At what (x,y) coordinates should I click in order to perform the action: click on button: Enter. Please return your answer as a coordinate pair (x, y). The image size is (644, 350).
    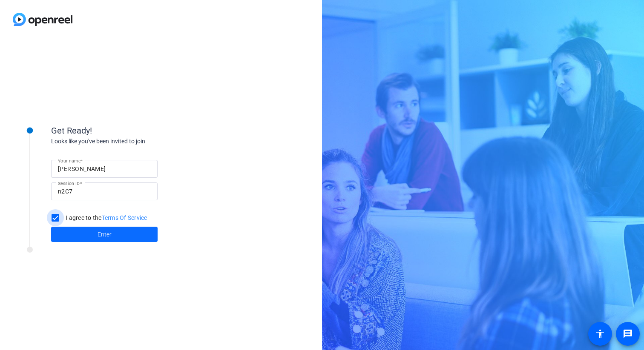
    Looking at the image, I should click on (104, 234).